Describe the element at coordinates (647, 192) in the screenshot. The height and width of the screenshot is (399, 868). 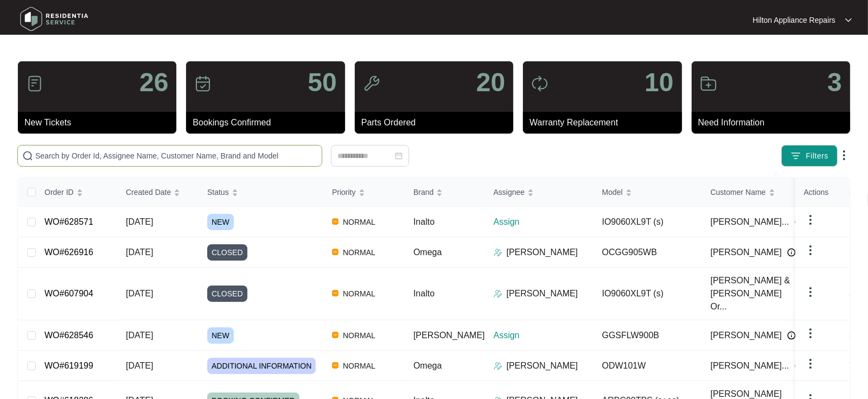
I see `th: Model` at that location.